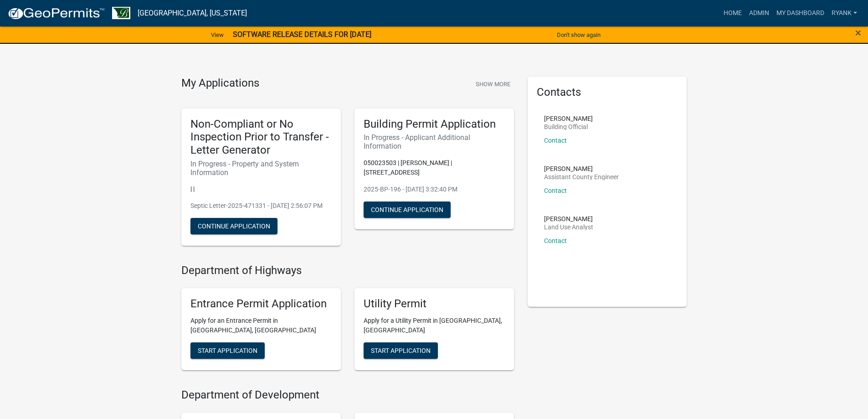 This screenshot has width=868, height=419. What do you see at coordinates (261, 304) in the screenshot?
I see `h5: Entrance Permit Application` at bounding box center [261, 304].